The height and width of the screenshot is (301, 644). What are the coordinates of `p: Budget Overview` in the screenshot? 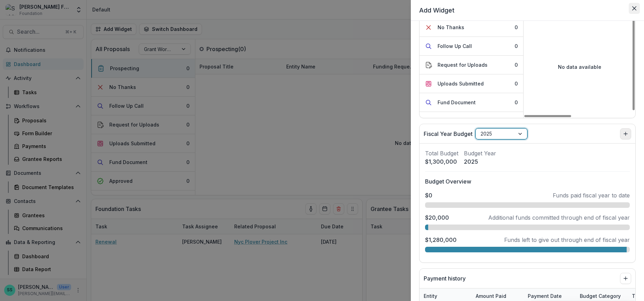 It's located at (528, 182).